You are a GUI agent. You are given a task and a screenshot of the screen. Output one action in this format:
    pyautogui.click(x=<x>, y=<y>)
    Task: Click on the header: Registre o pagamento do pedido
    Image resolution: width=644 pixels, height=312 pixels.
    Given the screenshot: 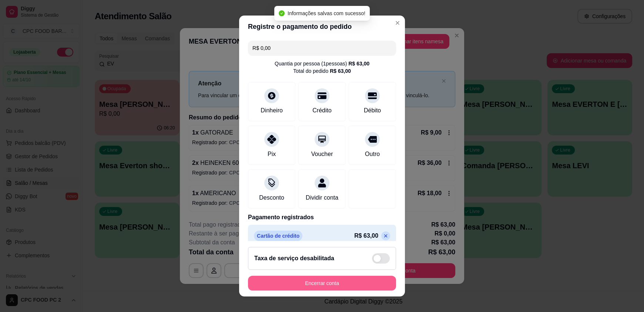 What is the action you would take?
    pyautogui.click(x=322, y=26)
    